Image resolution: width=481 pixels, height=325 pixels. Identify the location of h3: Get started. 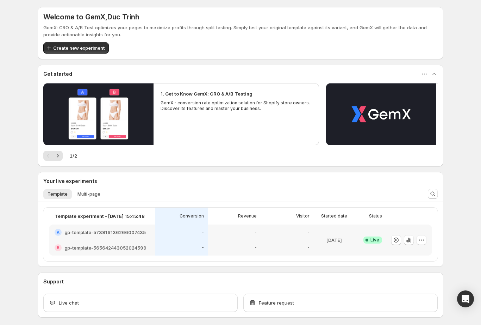
(58, 74).